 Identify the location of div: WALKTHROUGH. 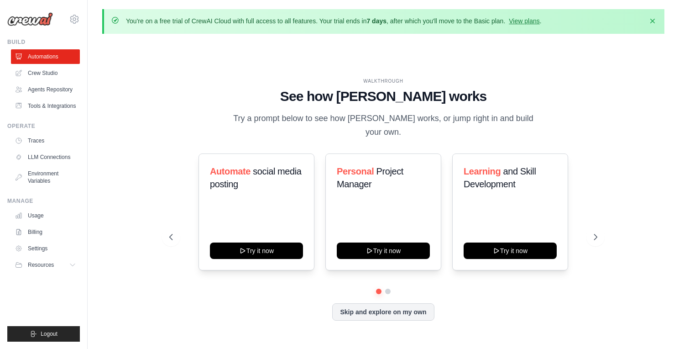
(383, 81).